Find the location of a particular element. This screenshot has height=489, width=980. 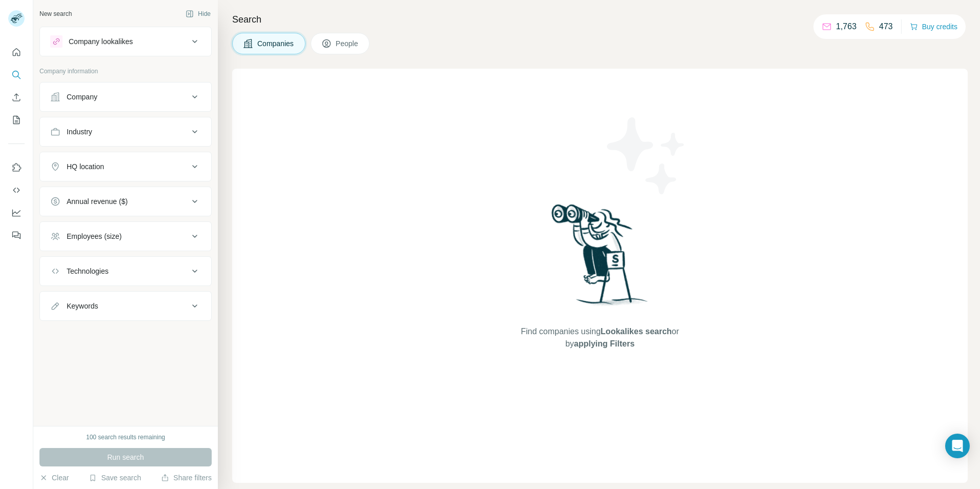

button: Hide is located at coordinates (198, 14).